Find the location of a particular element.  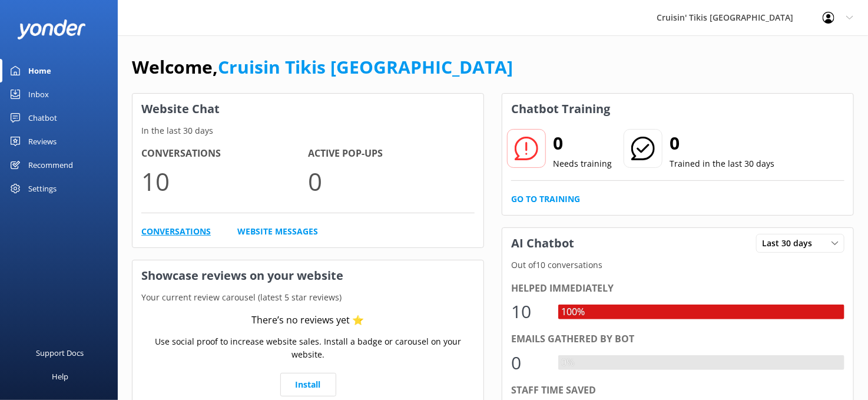

div: Support Docs is located at coordinates (60, 353).